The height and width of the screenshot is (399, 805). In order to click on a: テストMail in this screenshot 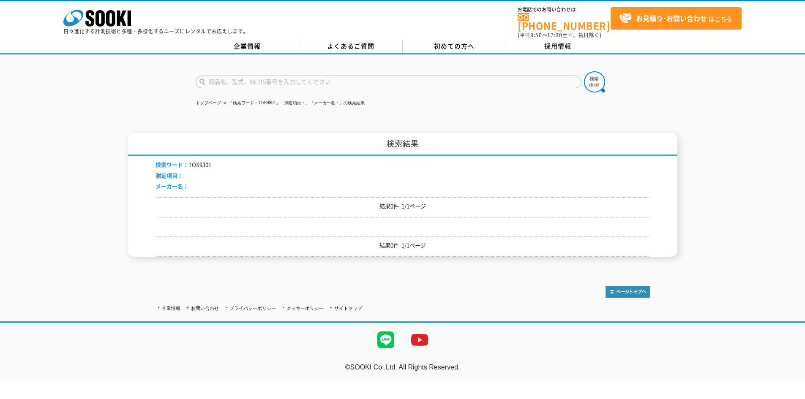, I will do `click(788, 375)`.